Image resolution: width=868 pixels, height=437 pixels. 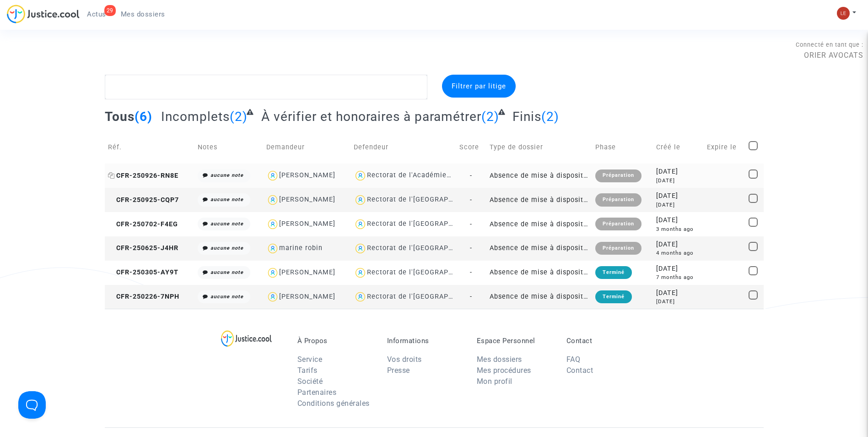 What do you see at coordinates (678, 229) in the screenshot?
I see `div: 3 months ago` at bounding box center [678, 229].